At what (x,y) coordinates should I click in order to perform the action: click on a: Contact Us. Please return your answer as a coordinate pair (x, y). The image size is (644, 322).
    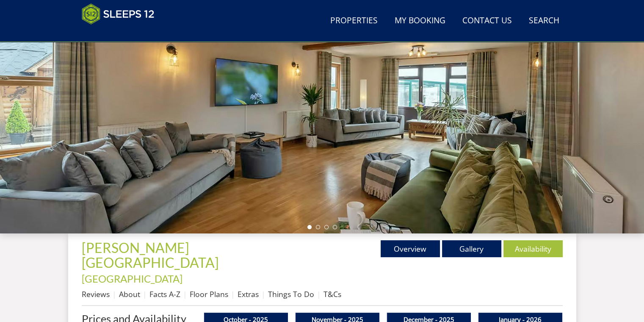
    Looking at the image, I should click on (487, 21).